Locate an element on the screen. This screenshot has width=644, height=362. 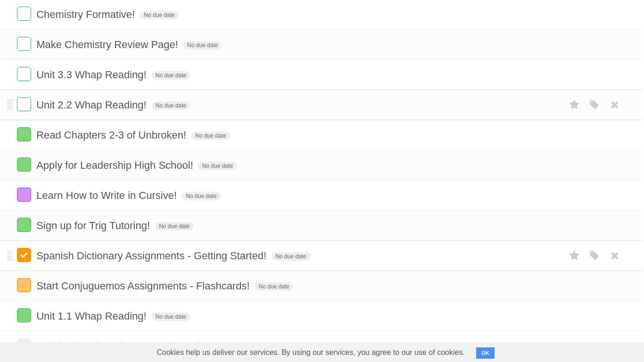
span: Cookies help us deliver our services. By using our services, you agree to our use of cookies. is located at coordinates (311, 353).